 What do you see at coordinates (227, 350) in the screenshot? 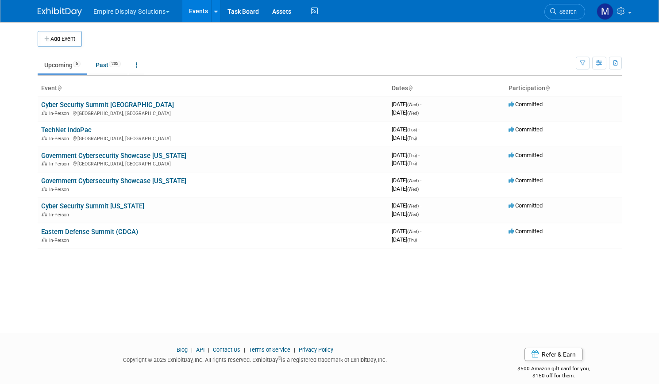
I see `a: Contact Us` at bounding box center [227, 350].